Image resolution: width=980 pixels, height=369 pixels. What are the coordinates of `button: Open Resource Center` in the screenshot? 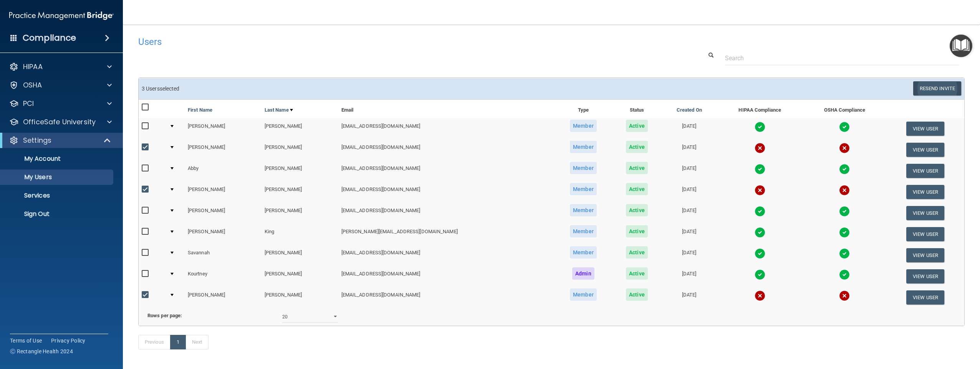 It's located at (961, 46).